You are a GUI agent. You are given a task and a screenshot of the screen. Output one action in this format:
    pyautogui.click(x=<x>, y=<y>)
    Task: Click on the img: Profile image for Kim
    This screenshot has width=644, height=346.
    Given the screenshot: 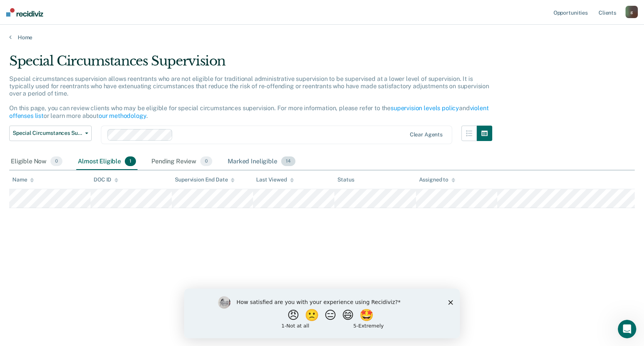 What is the action you would take?
    pyautogui.click(x=40, y=14)
    